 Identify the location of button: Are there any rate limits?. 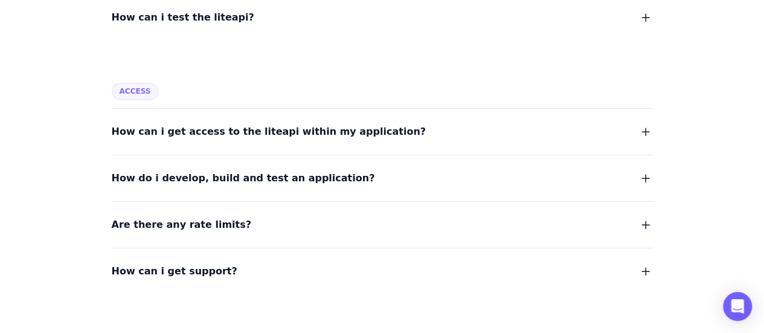
(382, 225).